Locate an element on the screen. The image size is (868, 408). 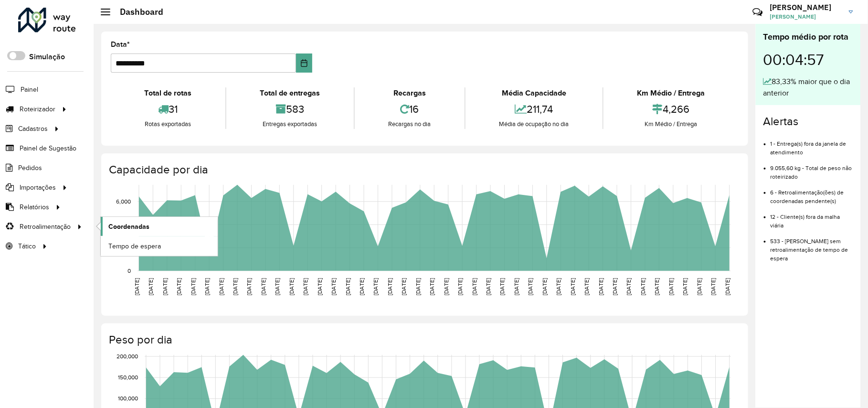
a: Contato Rápido is located at coordinates (758, 12).